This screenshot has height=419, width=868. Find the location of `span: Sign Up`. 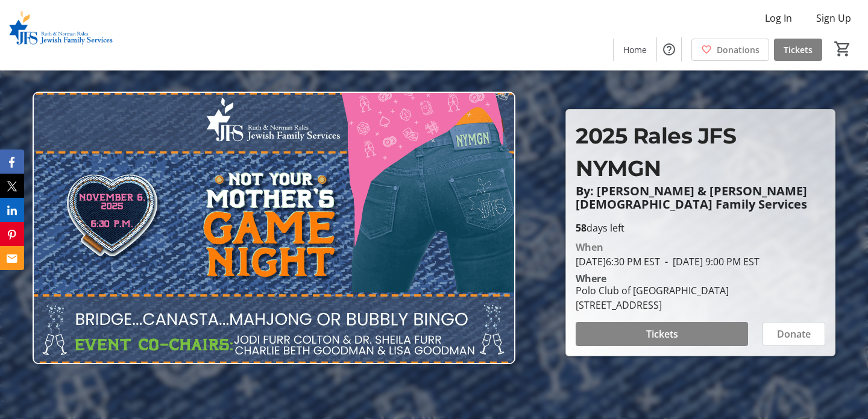

span: Sign Up is located at coordinates (834, 18).